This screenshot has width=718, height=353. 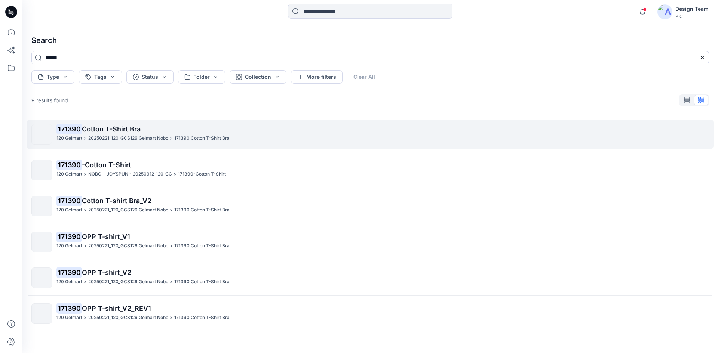 What do you see at coordinates (370, 206) in the screenshot?
I see `a: 171390Cotton T-shirt Bra_V2120 Gelmart>20250221_120_GCS126 Gelmart Nobo>171390 Cotton T-Shirt Bra` at bounding box center [370, 206].